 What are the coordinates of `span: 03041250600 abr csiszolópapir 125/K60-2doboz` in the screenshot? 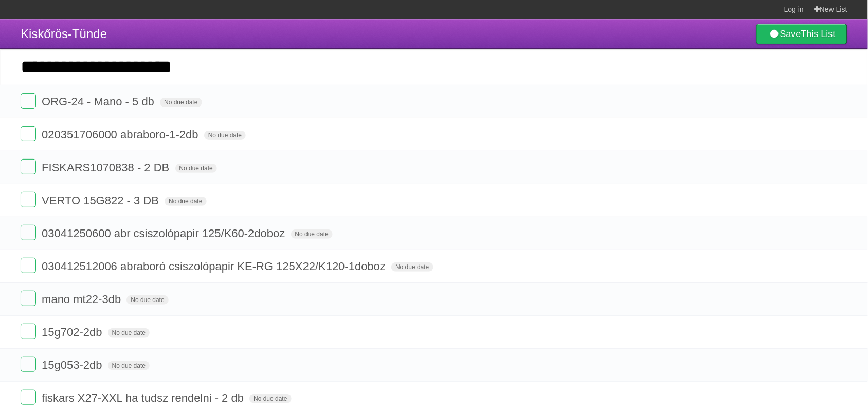 It's located at (164, 233).